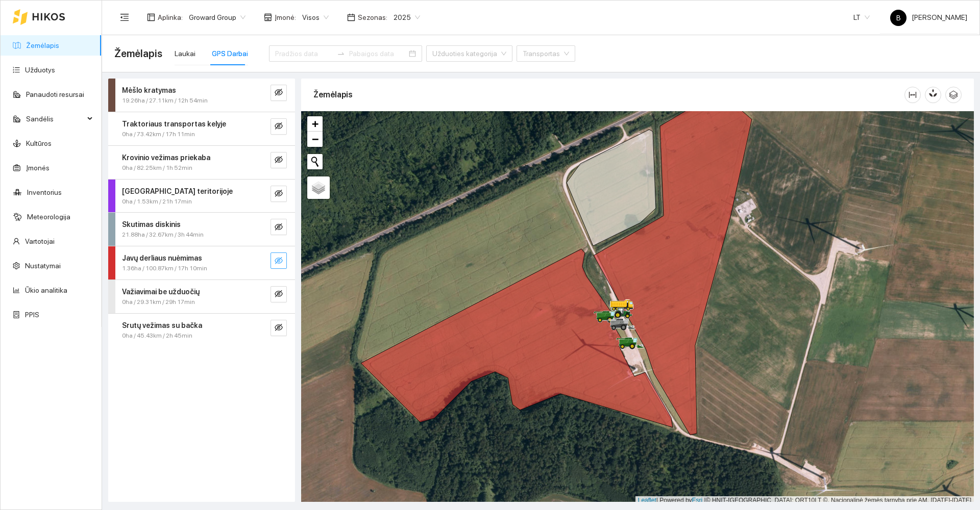  Describe the element at coordinates (158, 134) in the screenshot. I see `span: 0ha / 73.42km / 17h 11min` at that location.